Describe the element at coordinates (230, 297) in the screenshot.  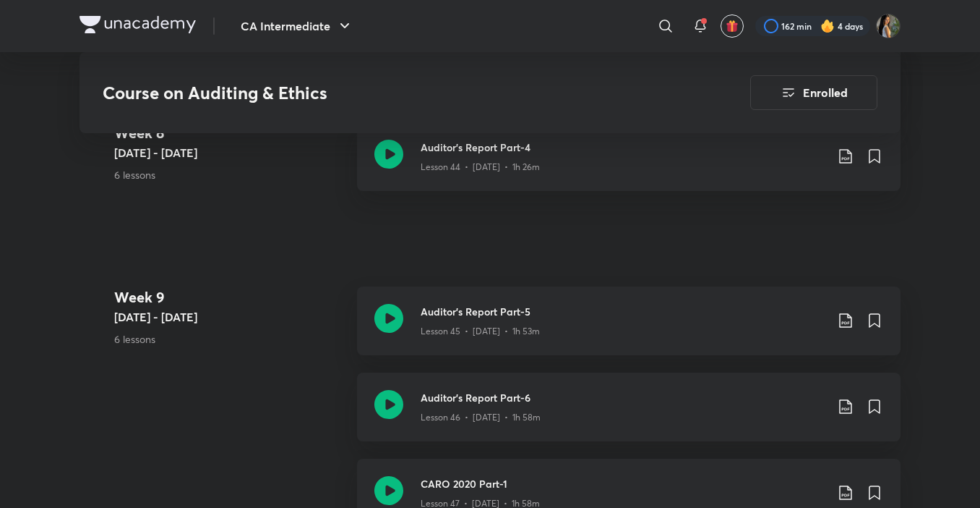
I see `h4: Week 9` at that location.